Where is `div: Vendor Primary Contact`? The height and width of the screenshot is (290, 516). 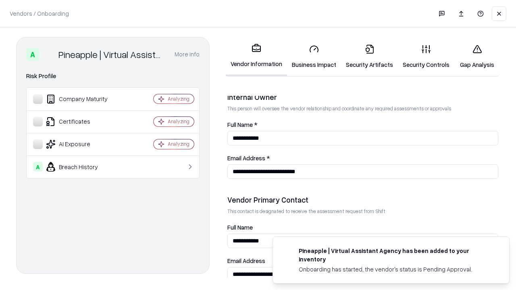
div: Vendor Primary Contact is located at coordinates (363, 200).